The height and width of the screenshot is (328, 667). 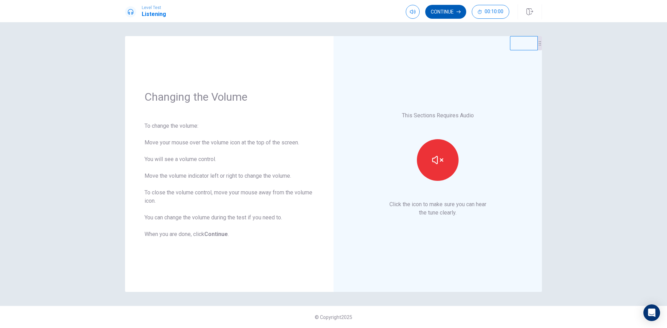 I want to click on button: 00:10:00, so click(x=491, y=12).